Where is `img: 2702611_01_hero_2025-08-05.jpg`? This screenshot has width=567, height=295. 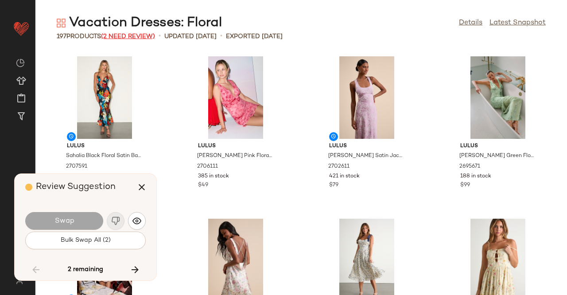 img: 2702611_01_hero_2025-08-05.jpg is located at coordinates (367, 97).